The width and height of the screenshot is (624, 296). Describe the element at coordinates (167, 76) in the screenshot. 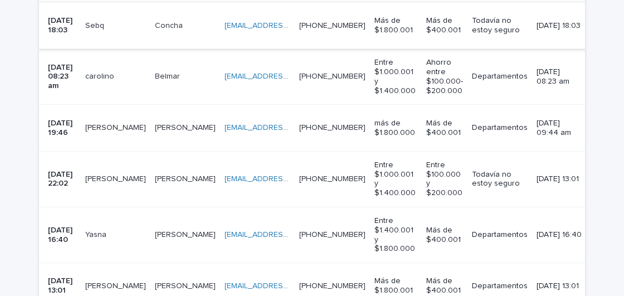

I see `font: Belmar` at that location.